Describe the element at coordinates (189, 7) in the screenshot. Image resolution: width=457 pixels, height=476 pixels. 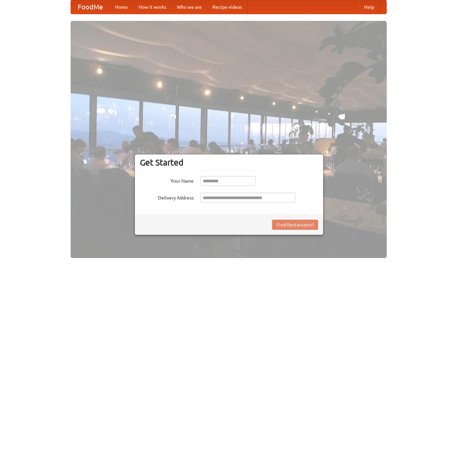
I see `a: Who we are` at that location.